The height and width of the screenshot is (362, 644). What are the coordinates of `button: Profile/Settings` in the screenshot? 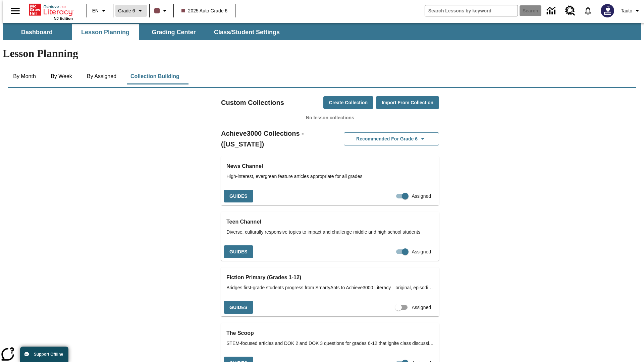 It's located at (631, 11).